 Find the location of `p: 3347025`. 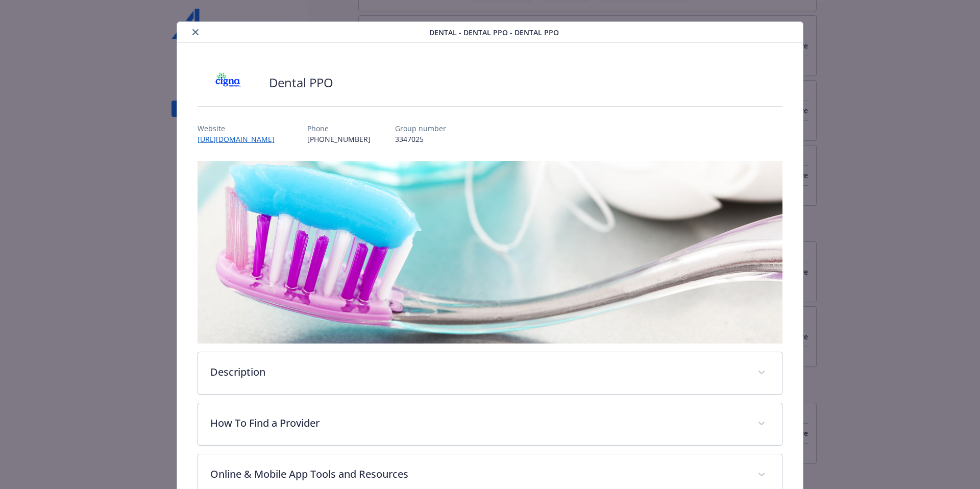

p: 3347025 is located at coordinates (421, 139).